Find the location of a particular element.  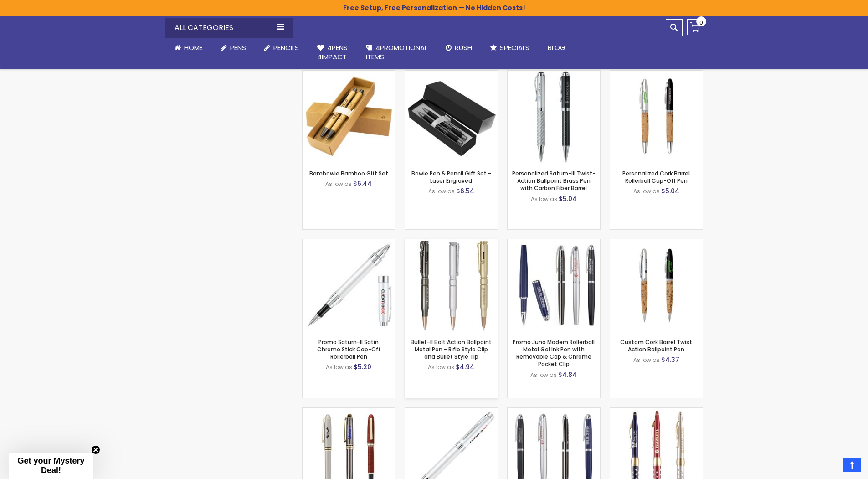

a: Pencils is located at coordinates (282, 48).